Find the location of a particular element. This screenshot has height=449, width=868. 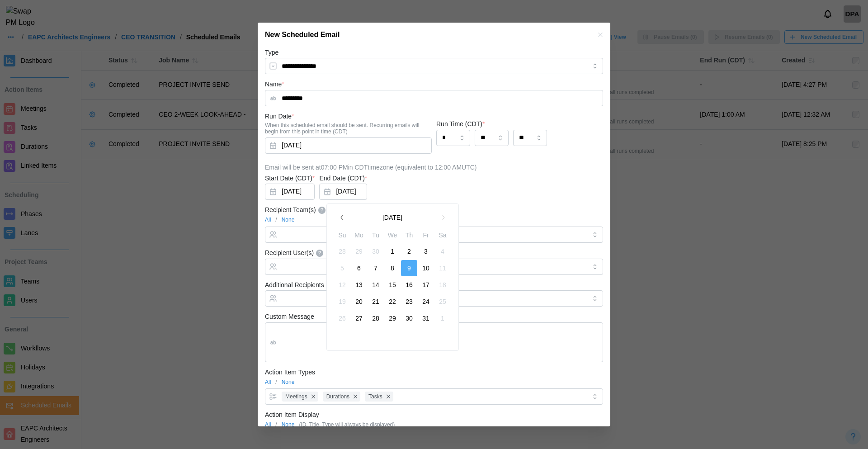

th: We is located at coordinates (392, 237).